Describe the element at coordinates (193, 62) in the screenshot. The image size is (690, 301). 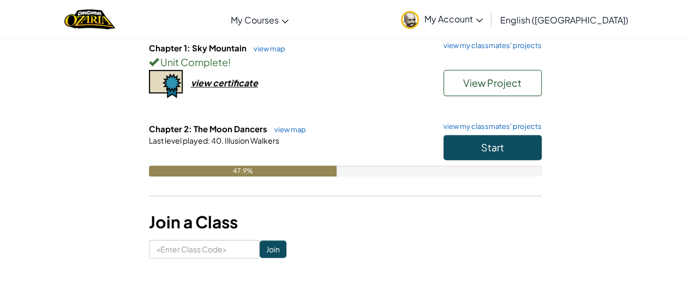
I see `span: Unit Complete` at that location.